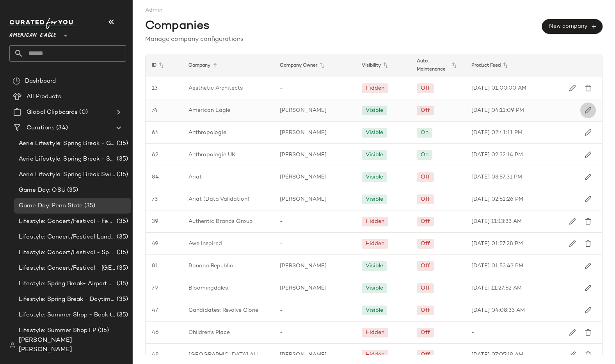  Describe the element at coordinates (211, 266) in the screenshot. I see `span: Banana Republic` at that location.